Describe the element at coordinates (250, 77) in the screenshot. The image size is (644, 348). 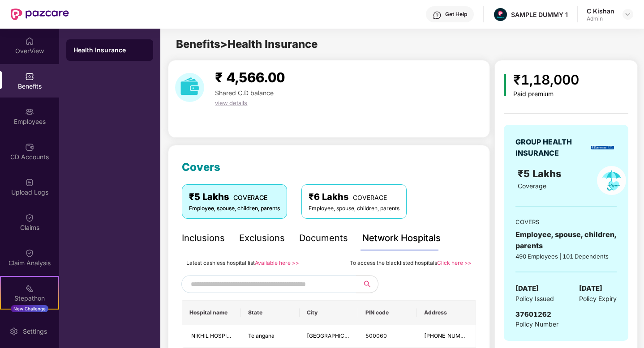
I see `span: ₹ 4,566.00` at that location.